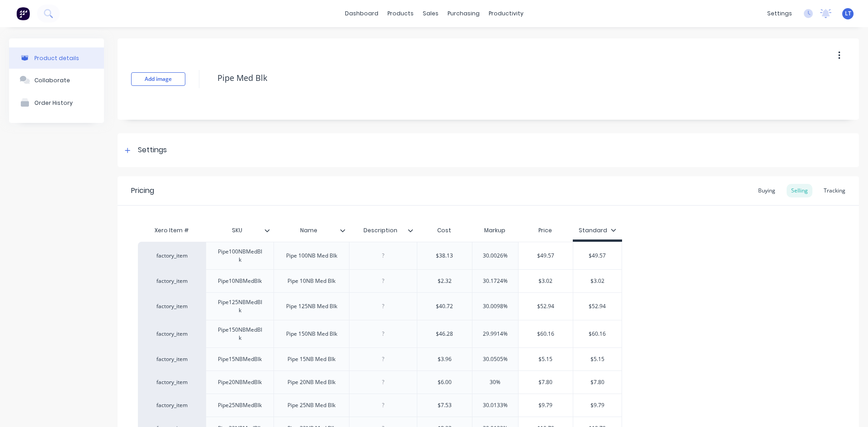 Image resolution: width=868 pixels, height=427 pixels. I want to click on div: products, so click(401, 13).